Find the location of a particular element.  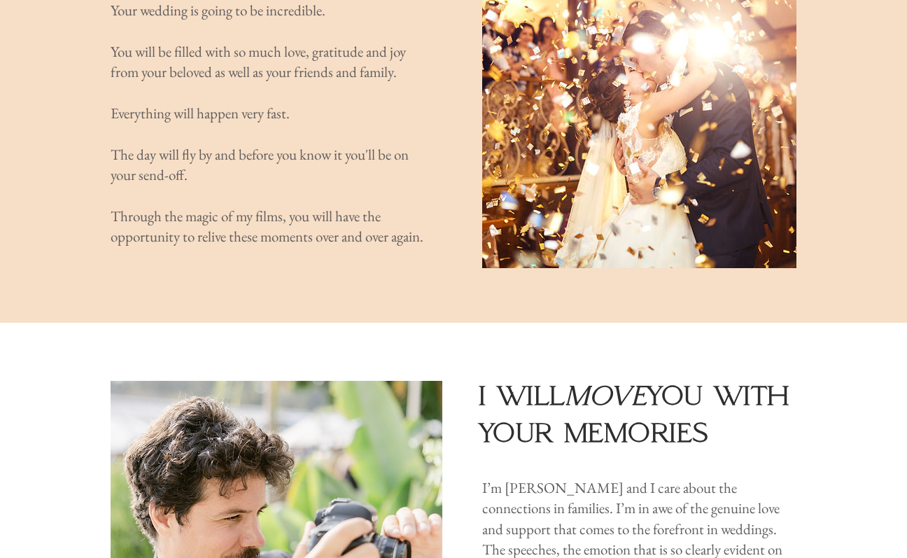

span: i will you with your memories is located at coordinates (634, 414).